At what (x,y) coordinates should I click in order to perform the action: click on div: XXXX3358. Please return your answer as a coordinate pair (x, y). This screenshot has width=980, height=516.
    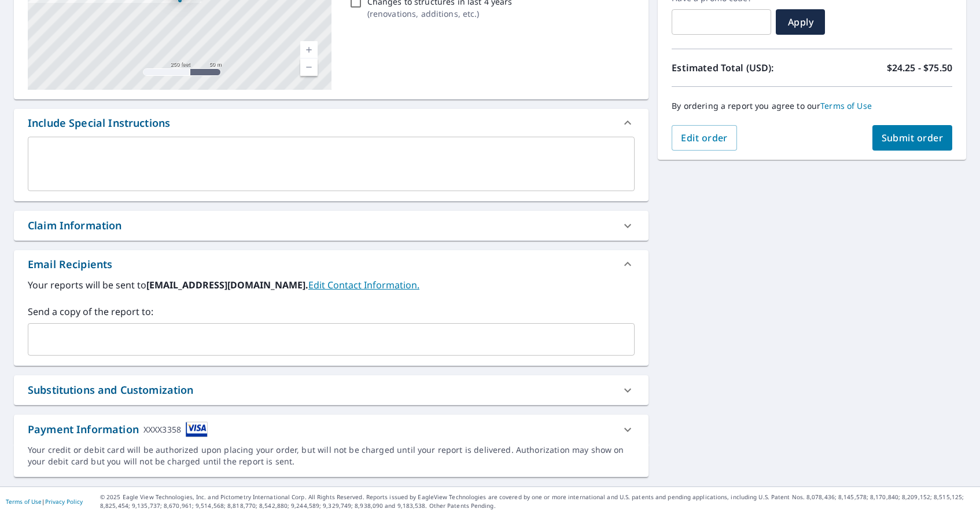
    Looking at the image, I should click on (162, 429).